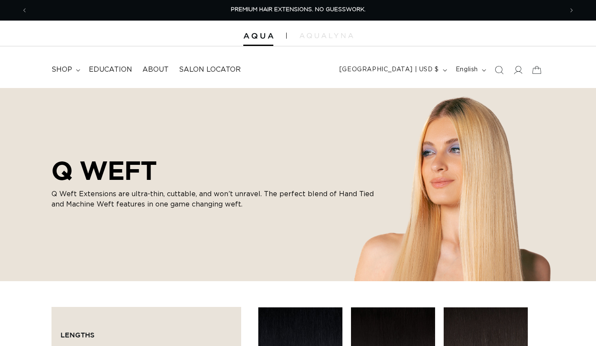 The height and width of the screenshot is (346, 596). Describe the element at coordinates (210, 70) in the screenshot. I see `a: Salon Locator` at that location.